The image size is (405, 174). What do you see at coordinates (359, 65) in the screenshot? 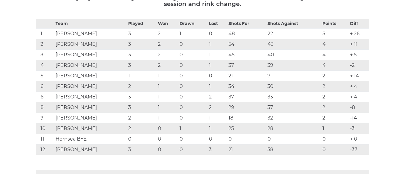
I see `td: -2` at bounding box center [359, 65].